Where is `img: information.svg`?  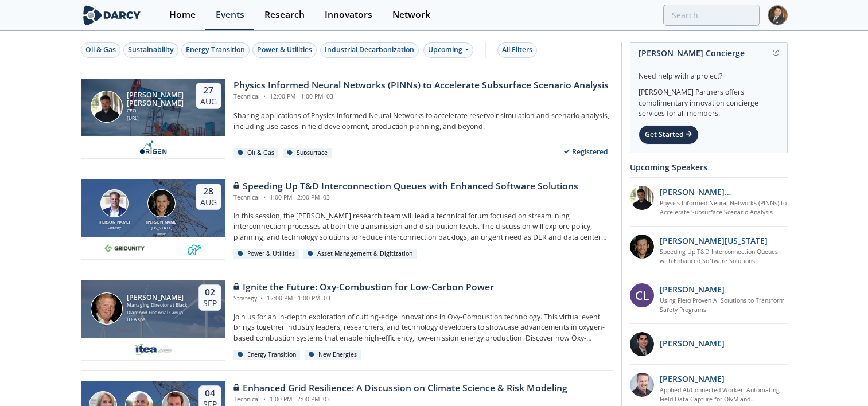
img: information.svg is located at coordinates (776, 53).